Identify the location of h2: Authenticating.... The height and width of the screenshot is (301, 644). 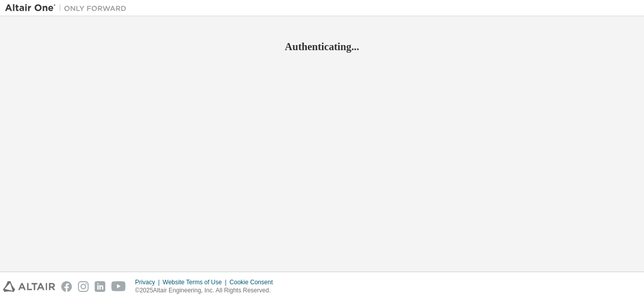
(322, 46).